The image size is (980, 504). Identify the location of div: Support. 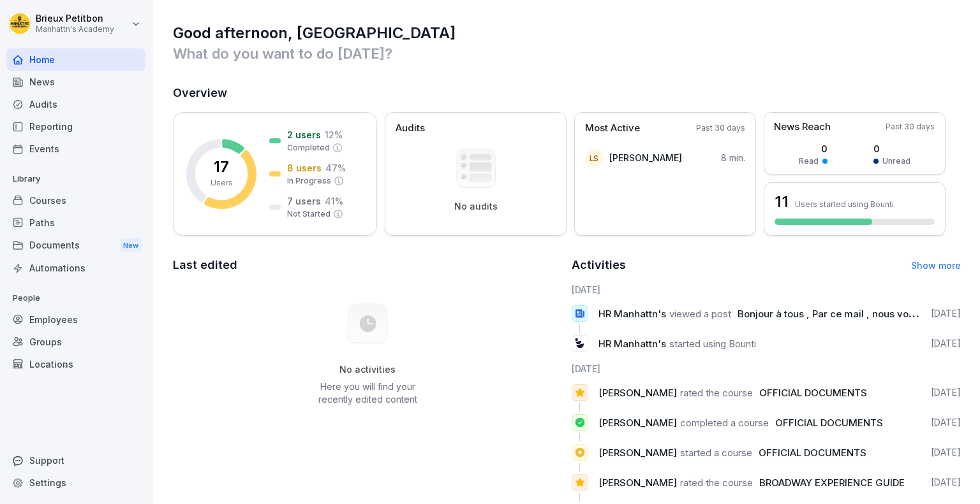
(76, 460).